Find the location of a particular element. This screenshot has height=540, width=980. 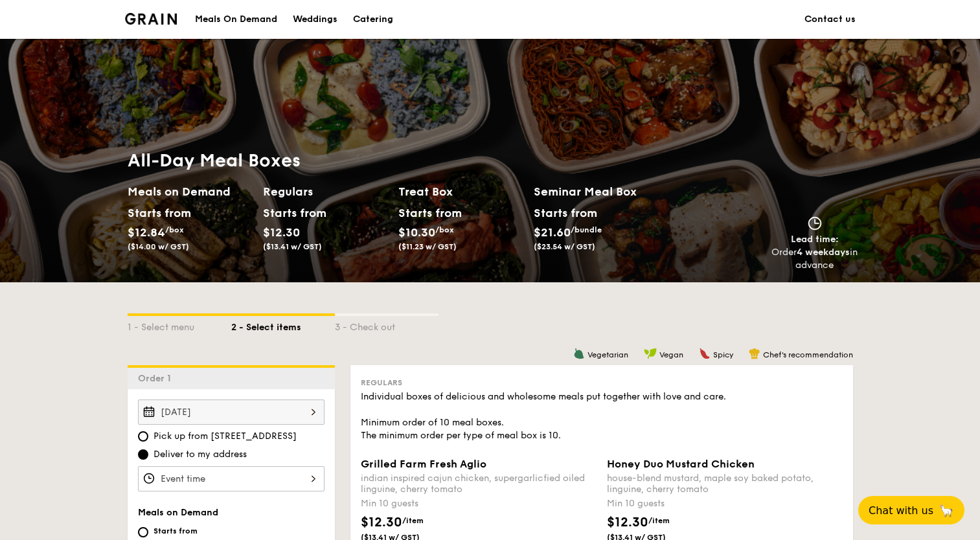

h1: All-Day Meal Boxes is located at coordinates (398, 161).